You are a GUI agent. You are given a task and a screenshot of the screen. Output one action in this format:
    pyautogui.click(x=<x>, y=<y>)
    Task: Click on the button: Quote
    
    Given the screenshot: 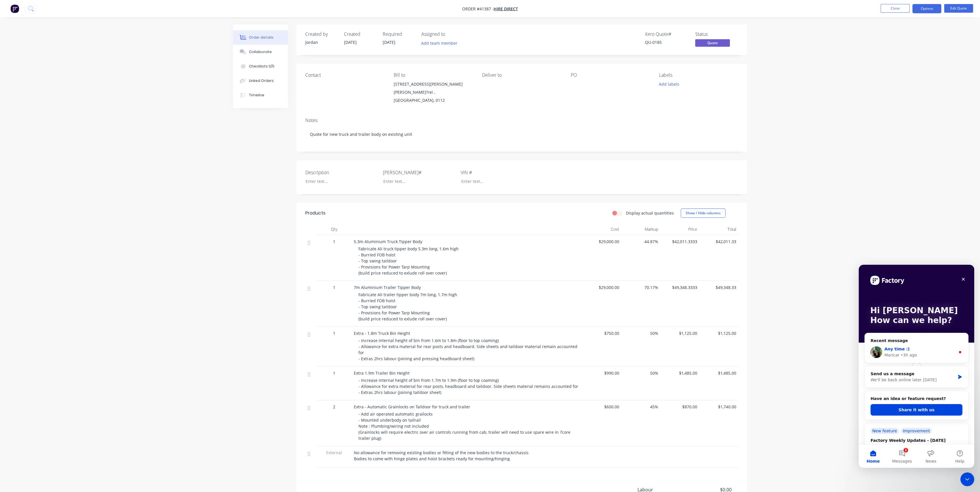 What is the action you would take?
    pyautogui.click(x=712, y=43)
    